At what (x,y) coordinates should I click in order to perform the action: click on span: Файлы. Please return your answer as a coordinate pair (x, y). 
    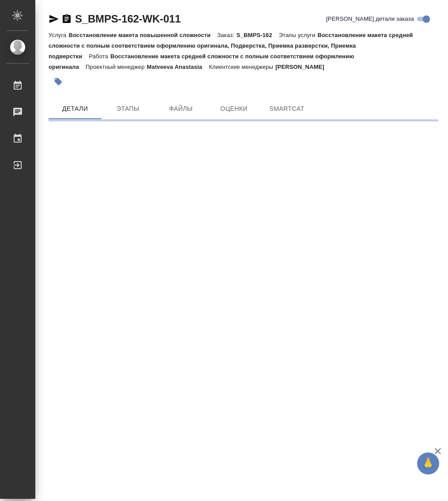
    Looking at the image, I should click on (181, 109).